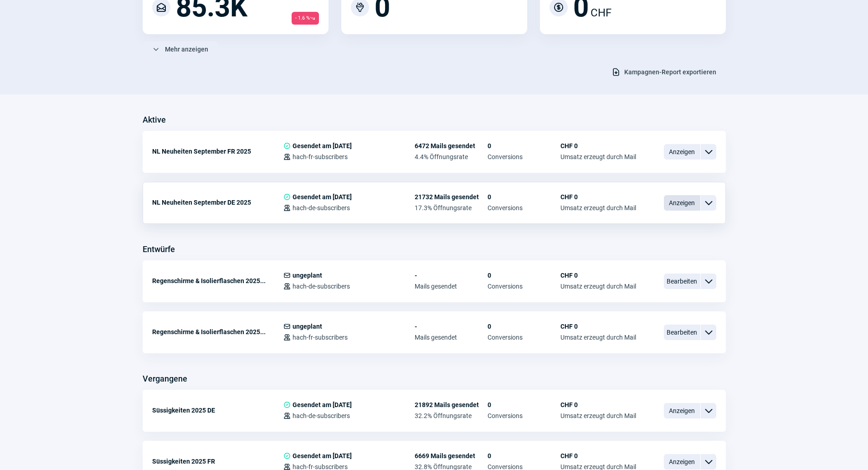 Image resolution: width=868 pixels, height=470 pixels. I want to click on div: NL Neuheiten September DE 2025, so click(218, 202).